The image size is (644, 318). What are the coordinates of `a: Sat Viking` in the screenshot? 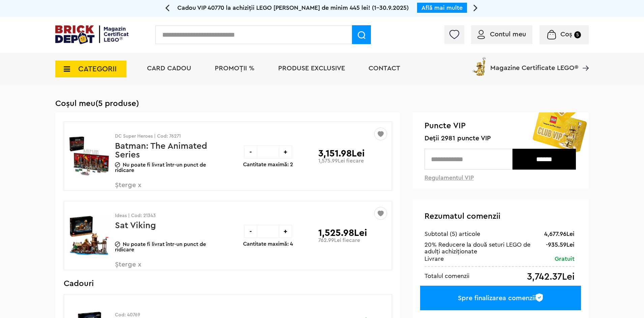 It's located at (135, 225).